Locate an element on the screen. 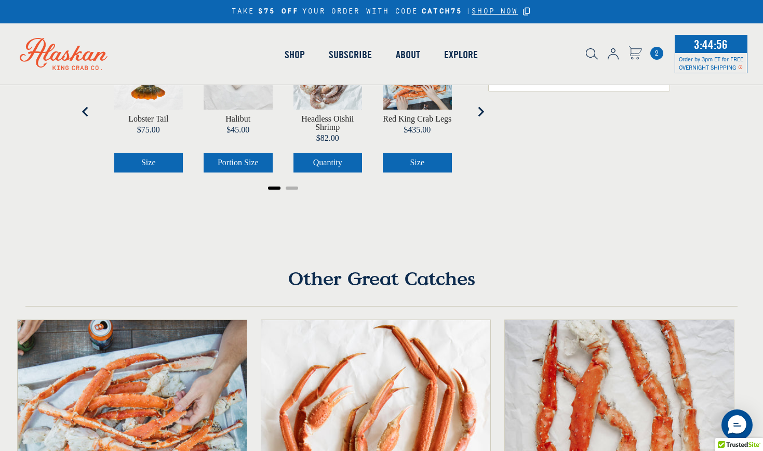  a: View Halibut is located at coordinates (238, 119).